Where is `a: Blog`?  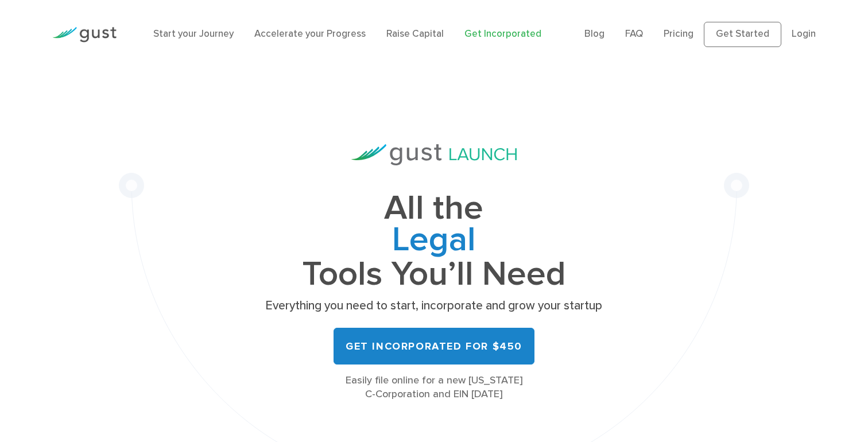
a: Blog is located at coordinates (594, 34).